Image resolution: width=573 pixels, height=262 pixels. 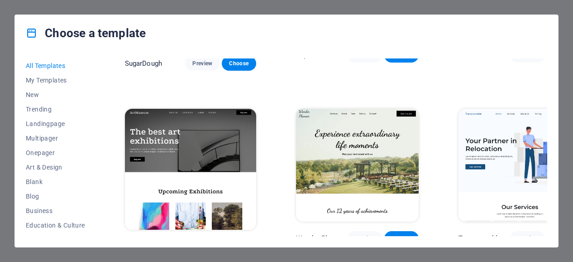 I want to click on button: Event, so click(x=55, y=239).